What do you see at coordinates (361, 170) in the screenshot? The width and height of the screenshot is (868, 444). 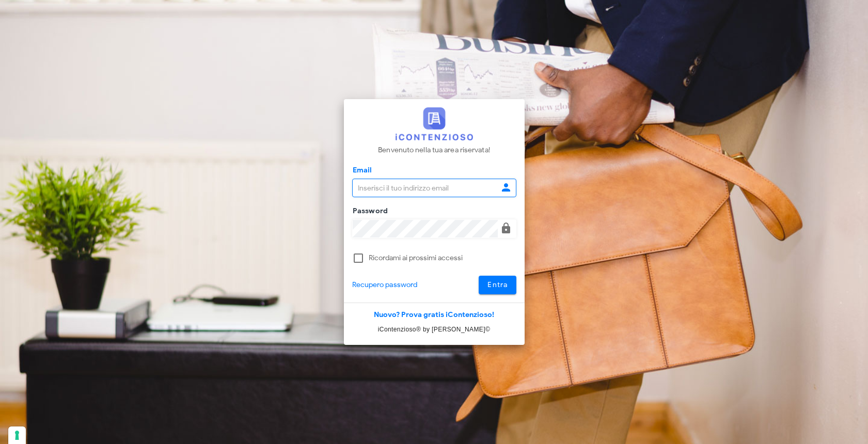 I see `label: Email` at bounding box center [361, 170].